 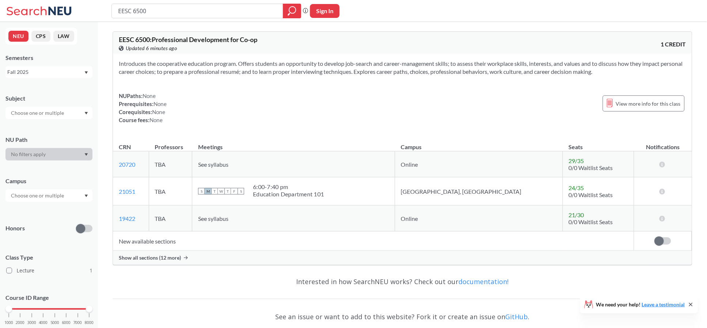 What do you see at coordinates (234, 191) in the screenshot?
I see `span: F` at bounding box center [234, 191].